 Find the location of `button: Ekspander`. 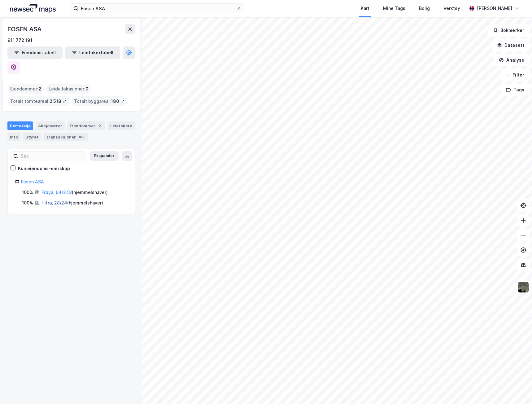

button: Ekspander is located at coordinates (104, 156).